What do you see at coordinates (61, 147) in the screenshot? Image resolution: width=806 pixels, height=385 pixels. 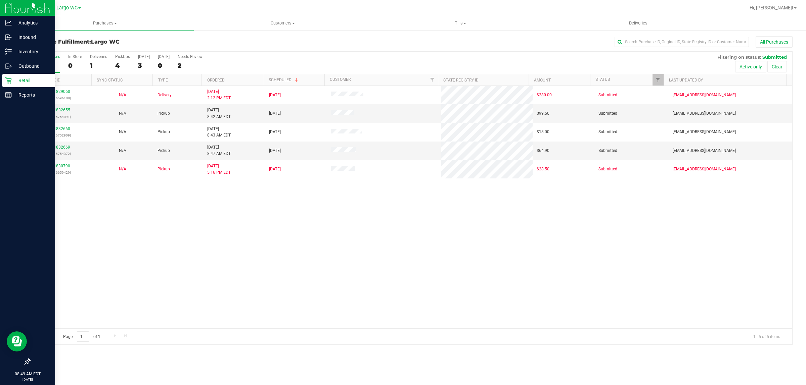 I see `a: 11832669` at bounding box center [61, 147].